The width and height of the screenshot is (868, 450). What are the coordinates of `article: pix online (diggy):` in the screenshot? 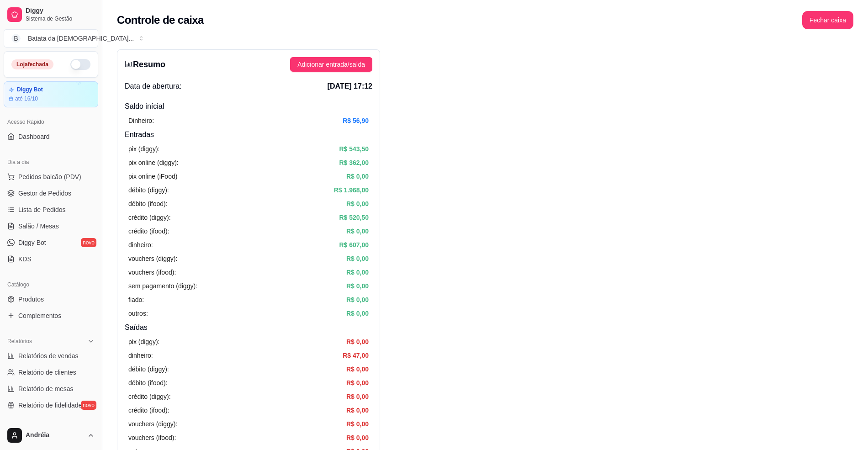 It's located at (153, 163).